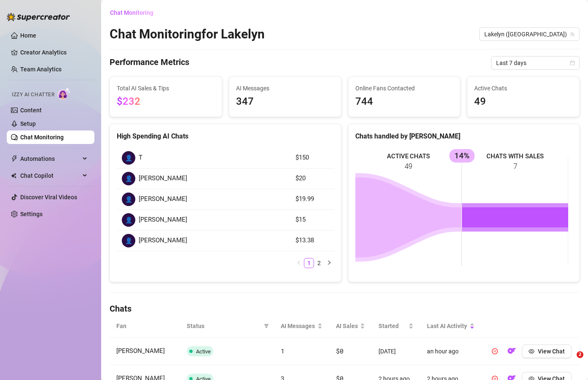 This screenshot has width=588, height=380. What do you see at coordinates (312, 241) in the screenshot?
I see `article: $13.38` at bounding box center [312, 241].